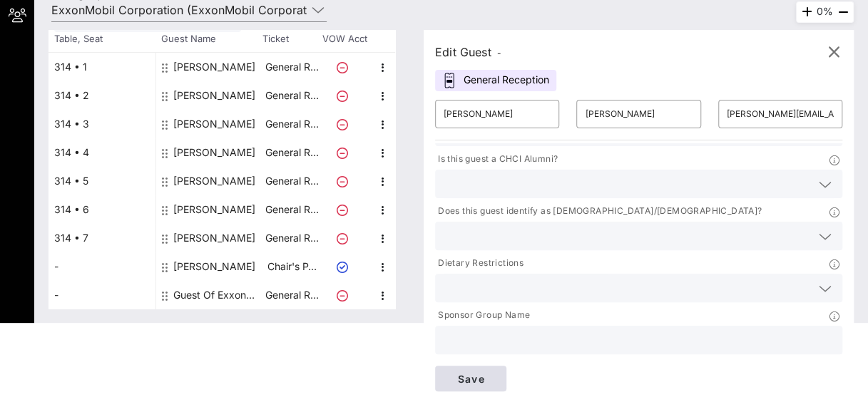 The width and height of the screenshot is (868, 402). I want to click on input: Last Name*, so click(638, 114).